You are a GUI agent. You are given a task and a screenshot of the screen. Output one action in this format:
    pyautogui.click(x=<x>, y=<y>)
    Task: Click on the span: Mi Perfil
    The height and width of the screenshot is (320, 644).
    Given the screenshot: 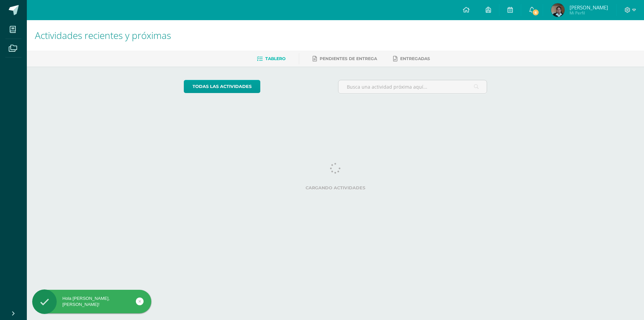 What is the action you would take?
    pyautogui.click(x=589, y=13)
    